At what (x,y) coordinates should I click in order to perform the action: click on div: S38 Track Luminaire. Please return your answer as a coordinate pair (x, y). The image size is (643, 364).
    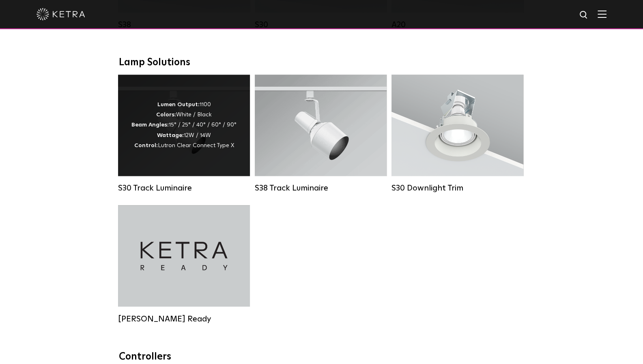
    Looking at the image, I should click on (321, 188).